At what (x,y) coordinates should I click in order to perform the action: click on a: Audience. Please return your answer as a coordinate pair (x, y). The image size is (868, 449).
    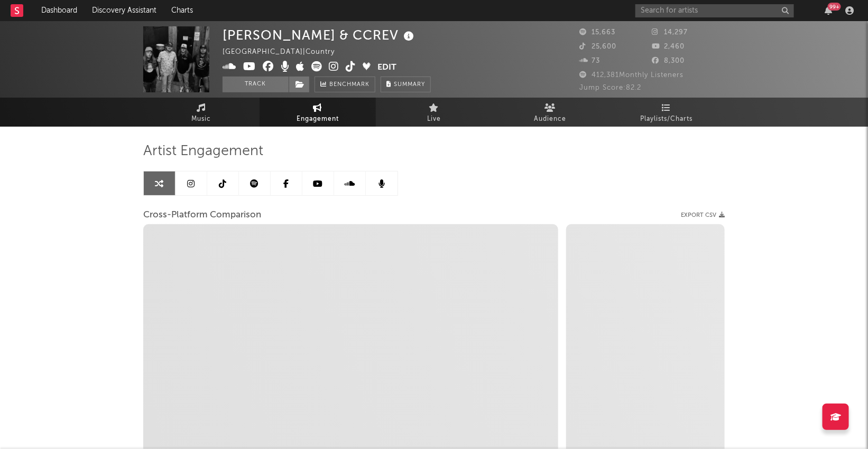
    Looking at the image, I should click on (550, 112).